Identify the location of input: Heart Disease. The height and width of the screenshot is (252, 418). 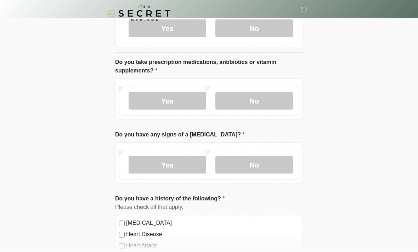
(122, 235).